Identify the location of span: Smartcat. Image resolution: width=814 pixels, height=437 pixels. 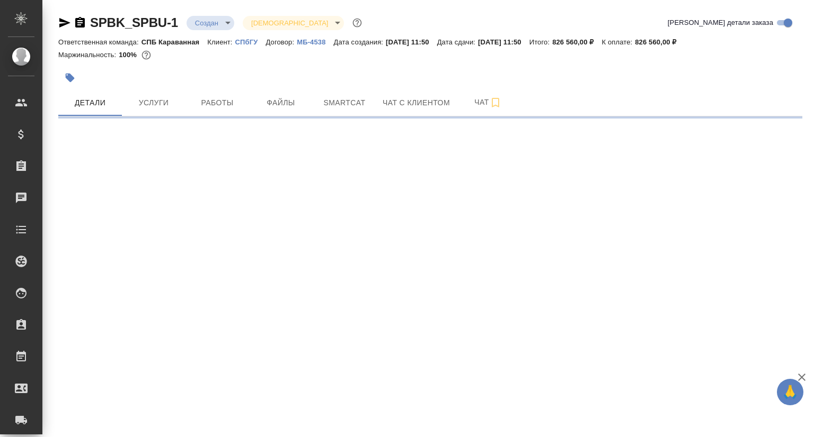
(344, 103).